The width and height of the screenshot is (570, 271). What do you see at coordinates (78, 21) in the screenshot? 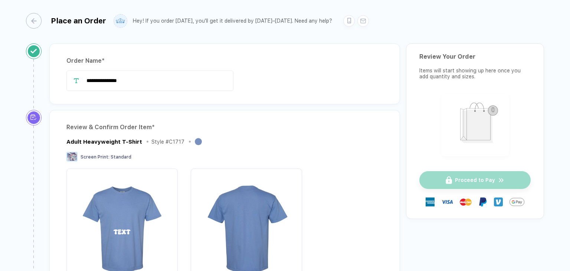
I see `div: Place an Order` at bounding box center [78, 21].